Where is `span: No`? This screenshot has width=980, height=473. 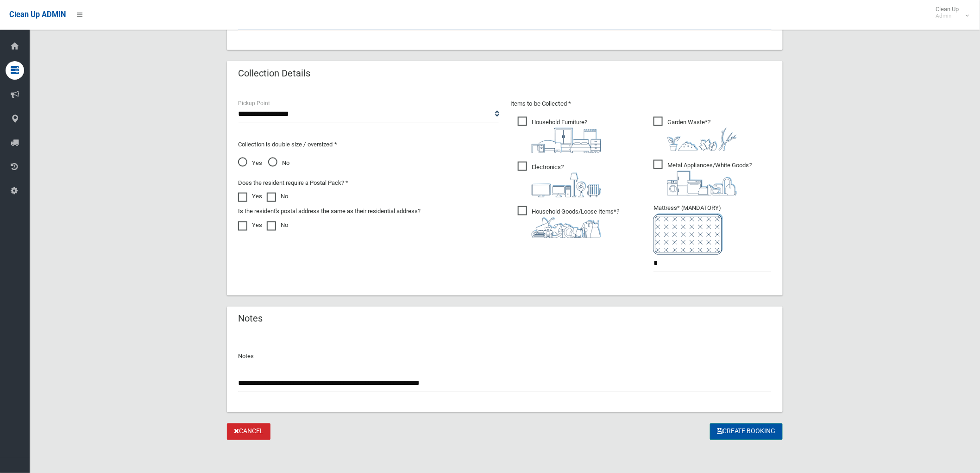 span: No is located at coordinates (279, 163).